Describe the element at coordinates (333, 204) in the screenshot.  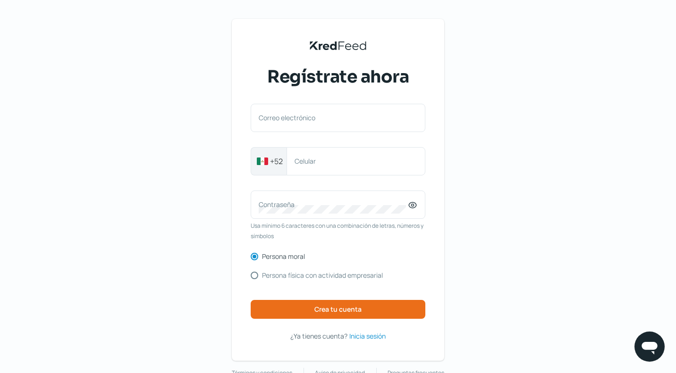
I see `label: Contraseña` at that location.